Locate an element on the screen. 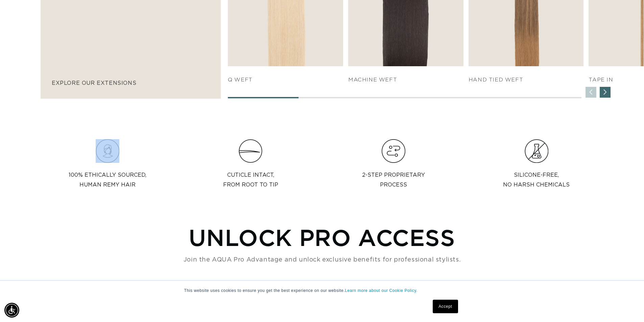 The width and height of the screenshot is (644, 322). a: Accept is located at coordinates (445, 307).